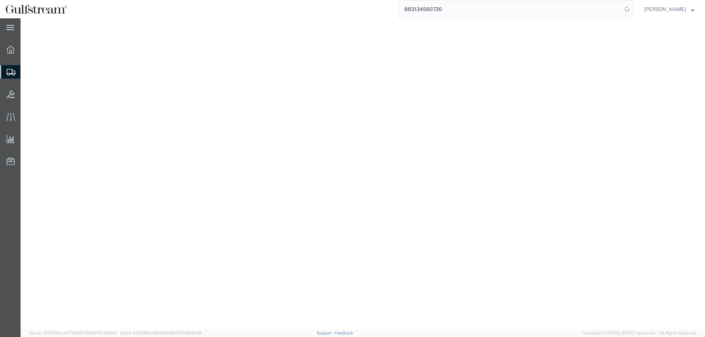  What do you see at coordinates (161, 333) in the screenshot?
I see `span: Client: 2025.18.0-9839db4` at bounding box center [161, 333].